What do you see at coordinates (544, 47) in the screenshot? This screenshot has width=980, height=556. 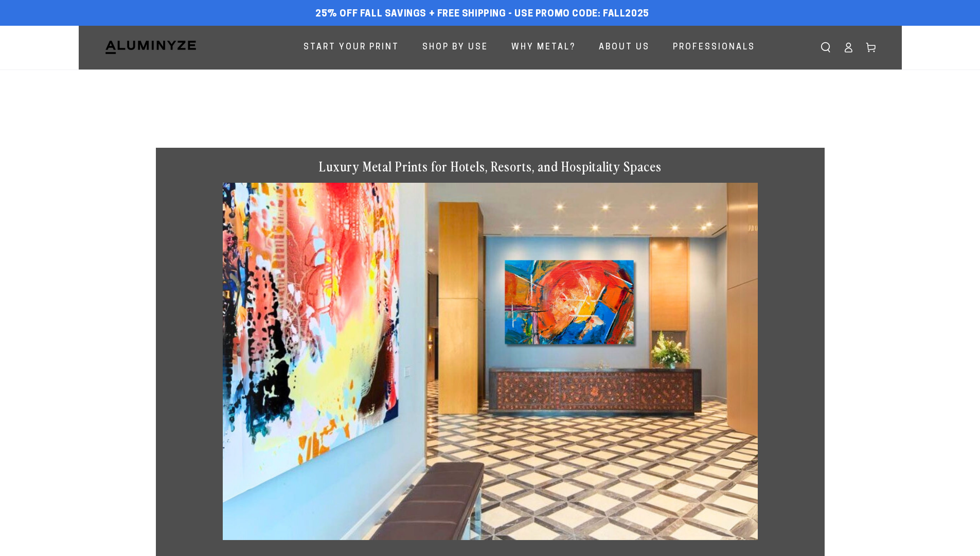 I see `span: Why Metal?` at bounding box center [544, 47].